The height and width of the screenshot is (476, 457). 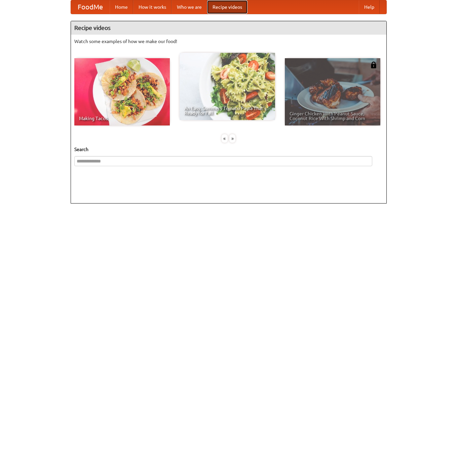 I want to click on img: 483408.png, so click(x=374, y=65).